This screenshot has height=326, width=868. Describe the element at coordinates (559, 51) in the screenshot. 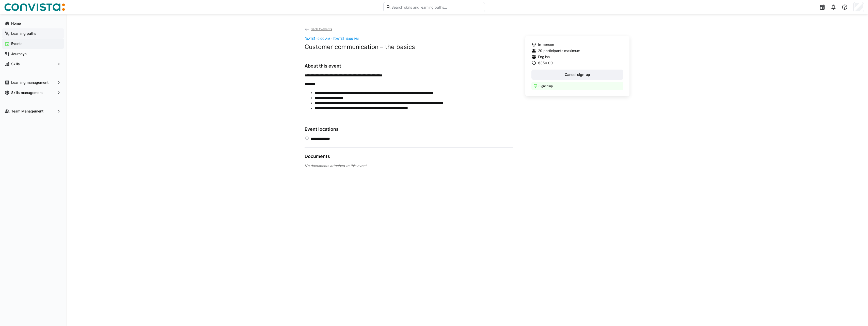

I see `span: 20 participants maximum` at that location.